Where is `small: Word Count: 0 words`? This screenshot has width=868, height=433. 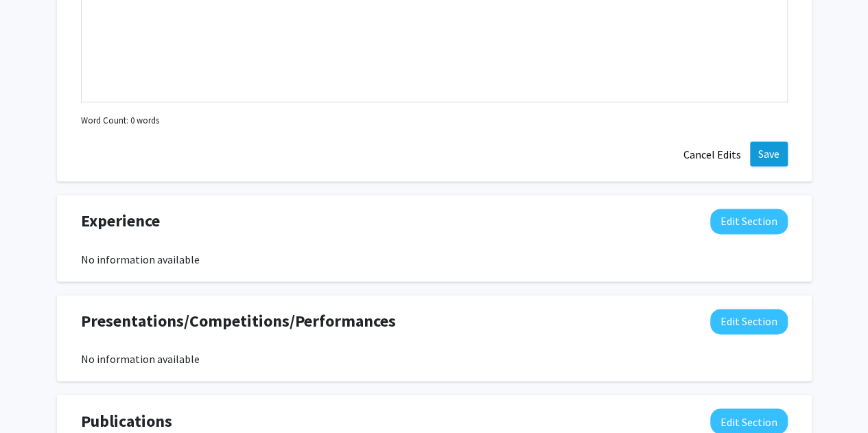
small: Word Count: 0 words is located at coordinates (120, 121).